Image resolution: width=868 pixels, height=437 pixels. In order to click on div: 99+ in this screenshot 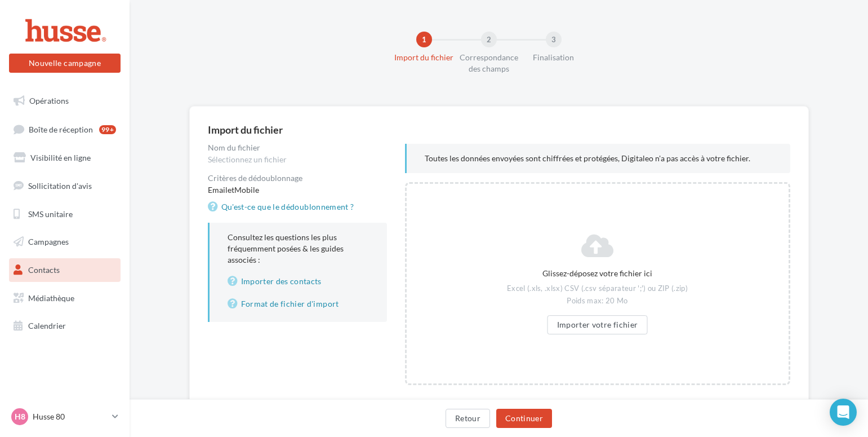, I will do `click(107, 129)`.